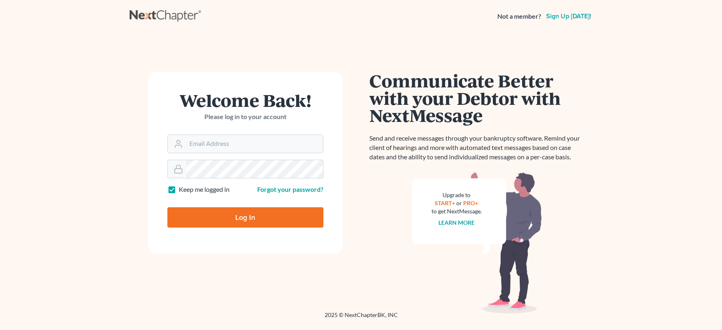 This screenshot has height=330, width=722. Describe the element at coordinates (477, 243) in the screenshot. I see `img: nextmessage_bg-59042aed3d76b12b5cd301f8e5b87938c9018125f34e5fa2b7a6b67550977c72.svg` at that location.